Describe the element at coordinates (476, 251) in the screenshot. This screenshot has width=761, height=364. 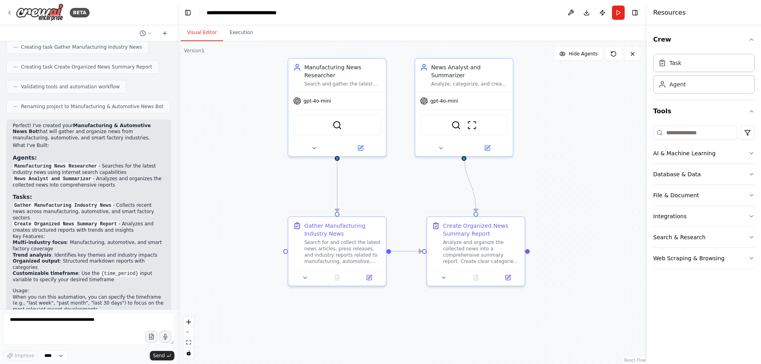
I see `div: Create Organized News Summary ReportAnalyze and organize the collected news into a comprehensive ...` at that location.